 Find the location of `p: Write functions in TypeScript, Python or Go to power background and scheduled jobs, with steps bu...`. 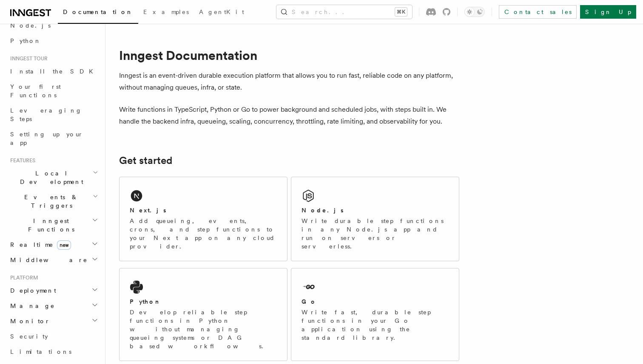

p: Write functions in TypeScript, Python or Go to power background and scheduled jobs, with steps bu... is located at coordinates (289, 115).